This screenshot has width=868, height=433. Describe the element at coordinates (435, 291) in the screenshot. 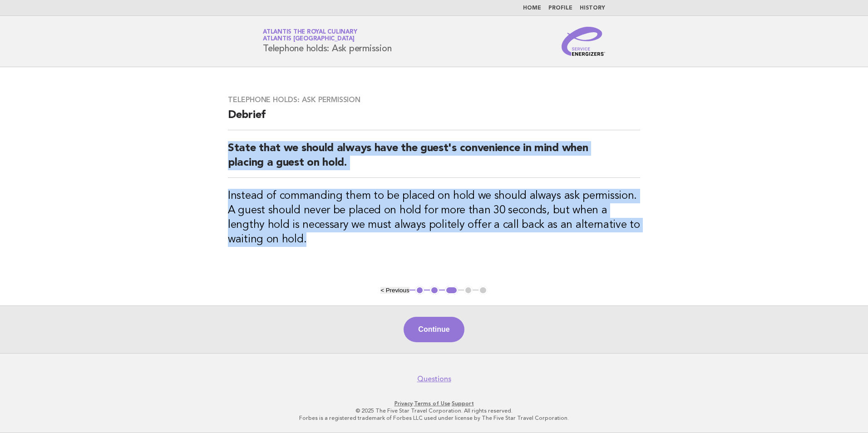

I see `button: 2` at that location.